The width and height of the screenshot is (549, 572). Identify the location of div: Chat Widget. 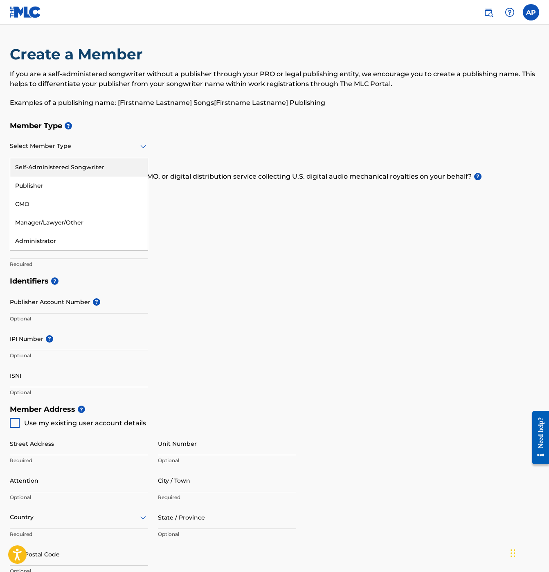
(529, 552).